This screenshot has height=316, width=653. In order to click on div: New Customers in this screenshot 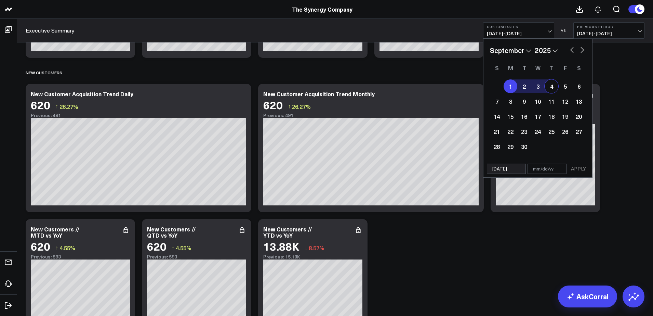, I will do `click(44, 72)`.